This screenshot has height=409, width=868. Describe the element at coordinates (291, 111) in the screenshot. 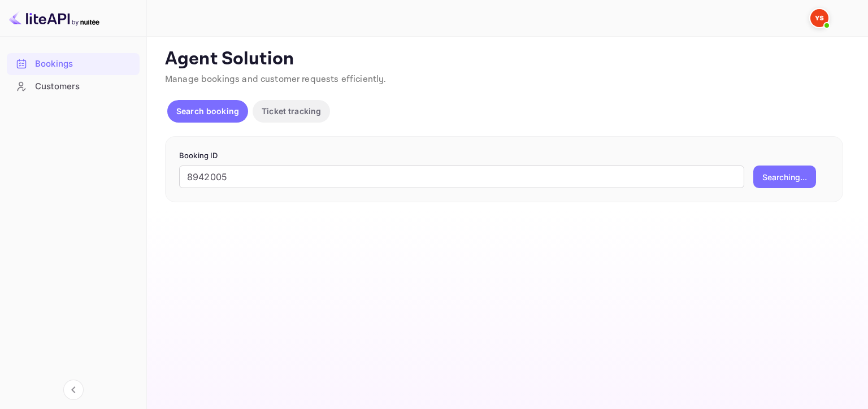

I see `p: Ticket tracking` at that location.